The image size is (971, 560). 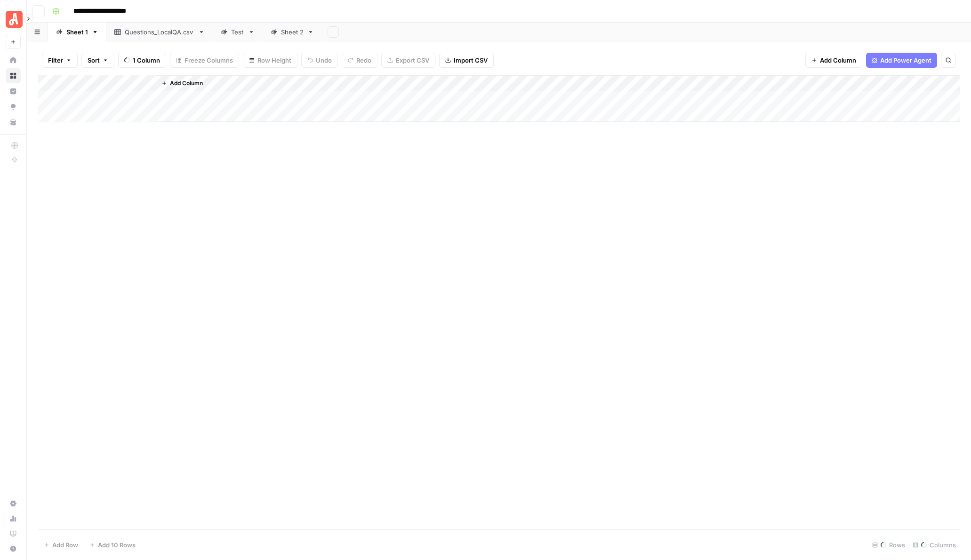 What do you see at coordinates (209, 60) in the screenshot?
I see `span: Freeze Columns` at bounding box center [209, 60].